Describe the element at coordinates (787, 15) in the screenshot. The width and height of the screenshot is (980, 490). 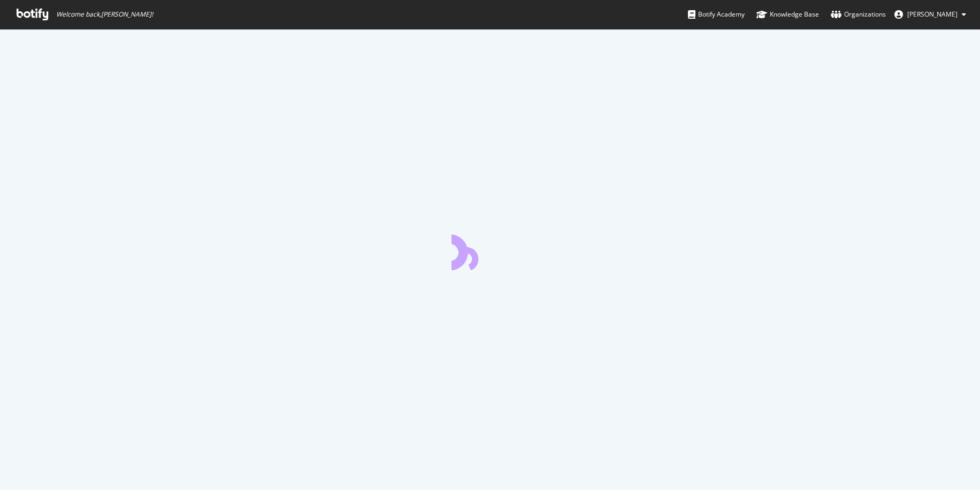
I see `div: Knowledge Base` at that location.